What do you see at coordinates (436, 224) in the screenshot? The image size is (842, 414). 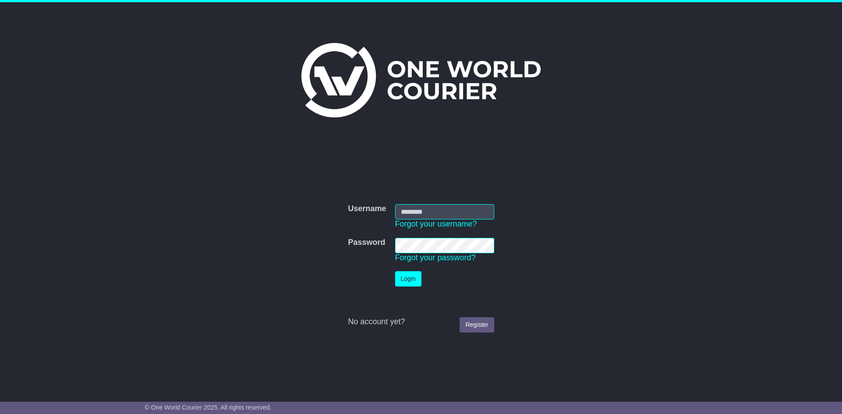 I see `a: Forgot your username?` at bounding box center [436, 224].